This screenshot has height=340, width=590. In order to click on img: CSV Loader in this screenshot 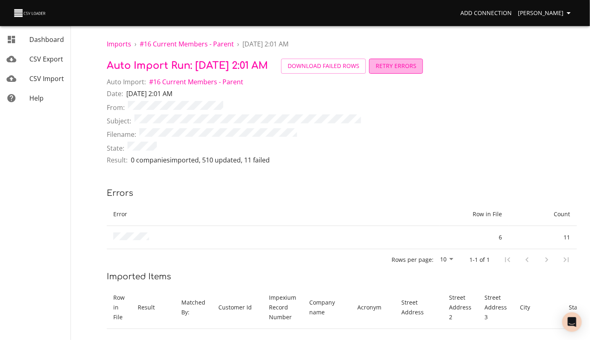, I will do `click(30, 13)`.